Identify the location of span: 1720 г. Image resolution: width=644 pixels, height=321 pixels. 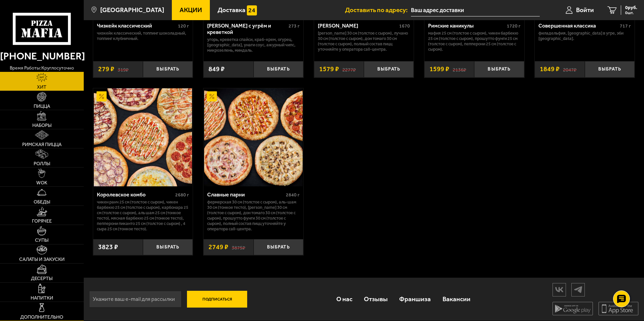
(513, 25).